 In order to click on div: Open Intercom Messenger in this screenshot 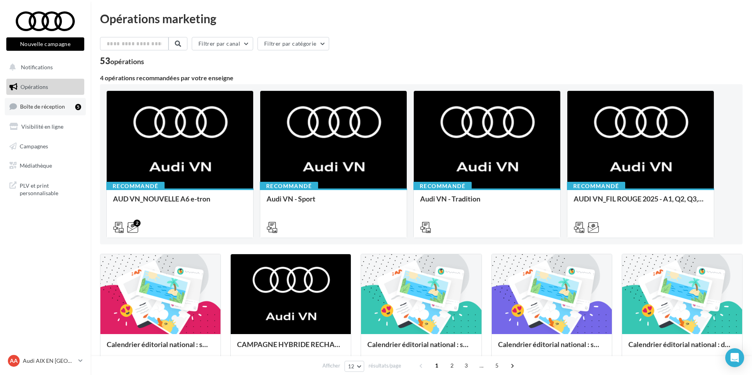, I will do `click(735, 358)`.